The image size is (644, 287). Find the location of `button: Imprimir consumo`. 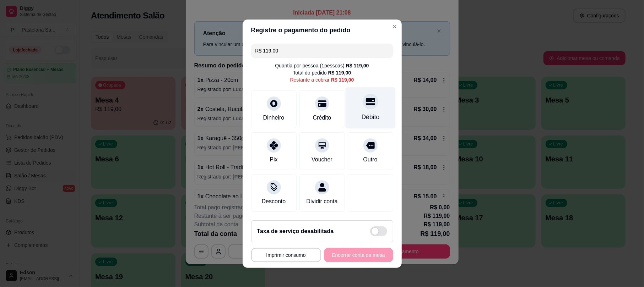

button: Imprimir consumo is located at coordinates (286, 255).